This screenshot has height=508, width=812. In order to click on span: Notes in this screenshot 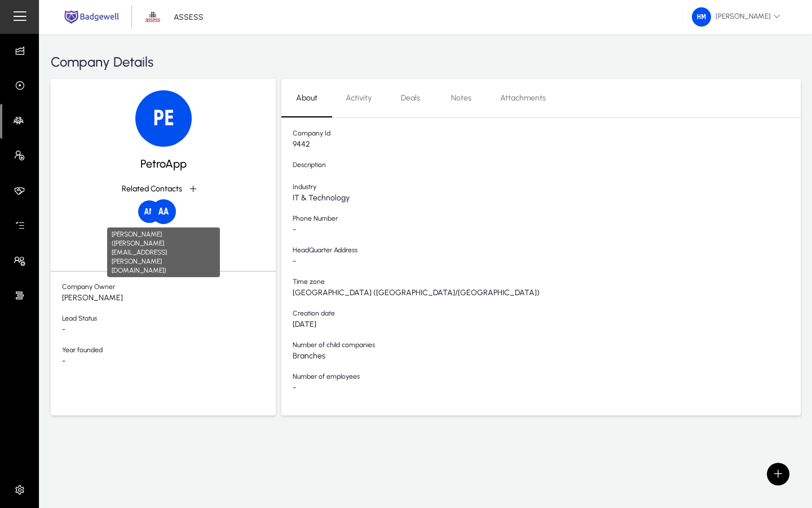, I will do `click(462, 98)`.